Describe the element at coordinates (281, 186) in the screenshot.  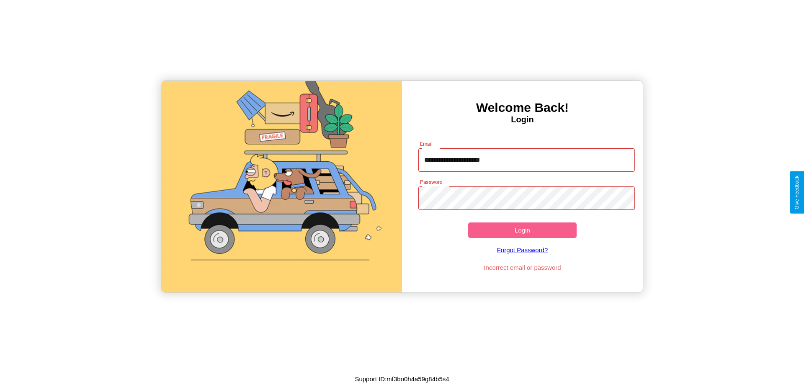
I see `img: gif` at that location.